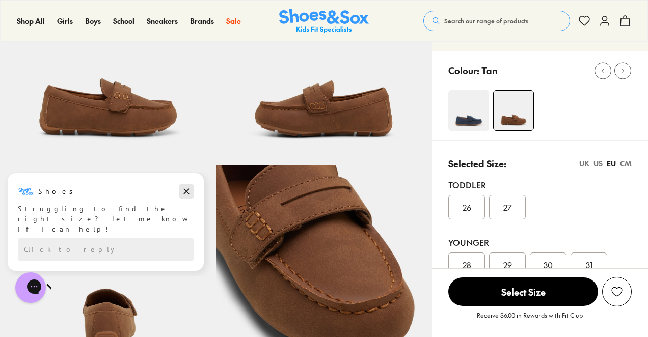 Image resolution: width=648 pixels, height=337 pixels. Describe the element at coordinates (611, 164) in the screenshot. I see `div: EU` at that location.